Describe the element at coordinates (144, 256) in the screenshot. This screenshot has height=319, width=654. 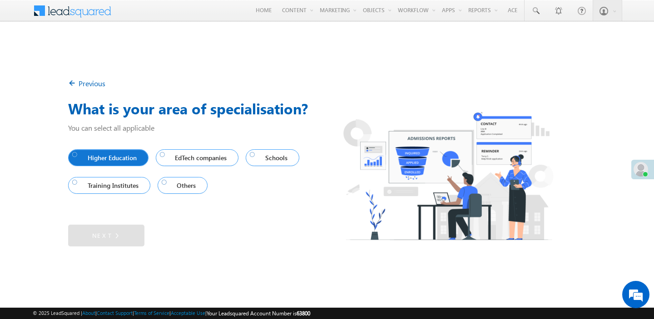
I see `em: Start Chat` at that location.